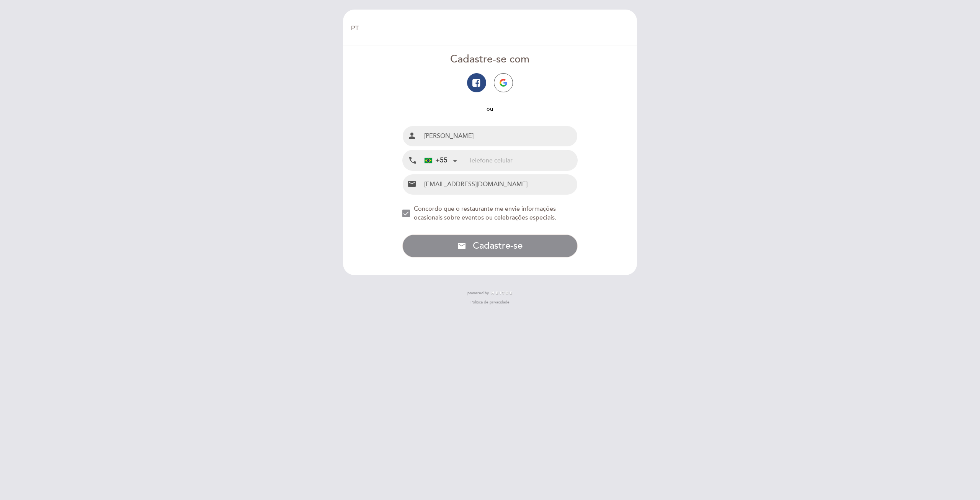 The width and height of the screenshot is (980, 500). I want to click on input: Email, so click(500, 185).